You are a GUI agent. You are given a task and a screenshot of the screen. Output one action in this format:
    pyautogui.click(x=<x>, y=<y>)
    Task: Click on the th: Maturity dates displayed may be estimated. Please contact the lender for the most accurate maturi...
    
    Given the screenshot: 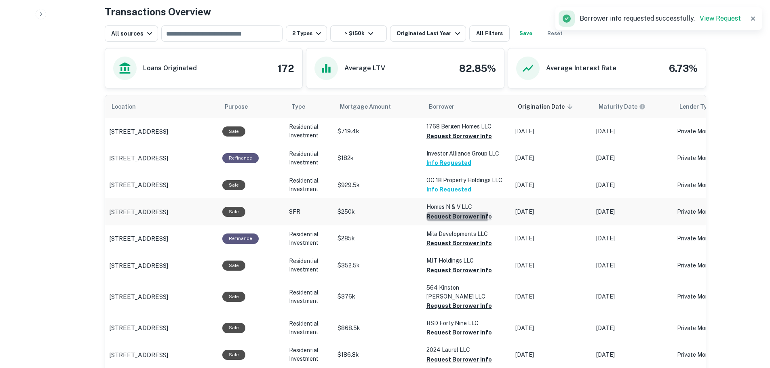 What is the action you would take?
    pyautogui.click(x=633, y=107)
    